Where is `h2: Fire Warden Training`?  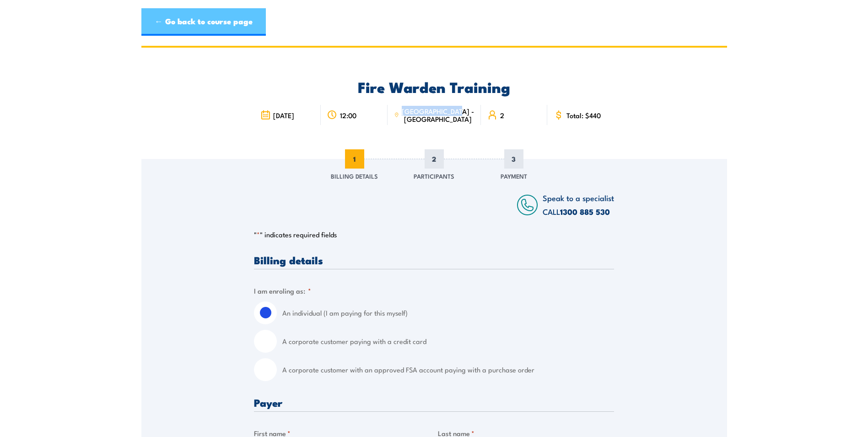
h2: Fire Warden Training is located at coordinates (434, 87).